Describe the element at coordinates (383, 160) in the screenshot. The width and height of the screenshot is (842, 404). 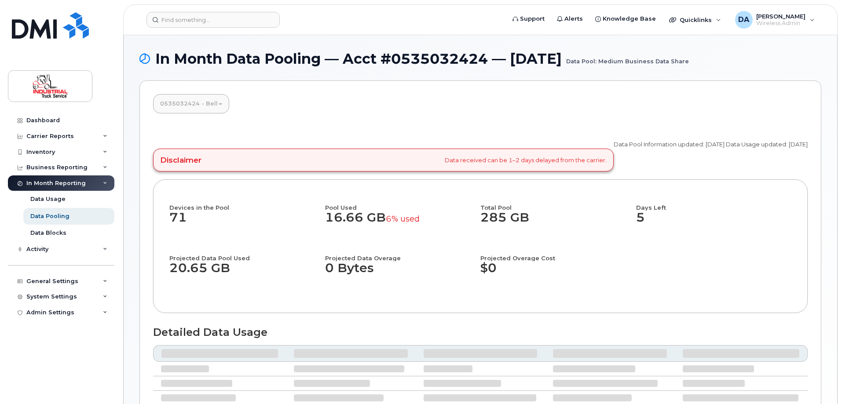
I see `div: Data received can be 1–2 days delayed from the carrier.` at that location.